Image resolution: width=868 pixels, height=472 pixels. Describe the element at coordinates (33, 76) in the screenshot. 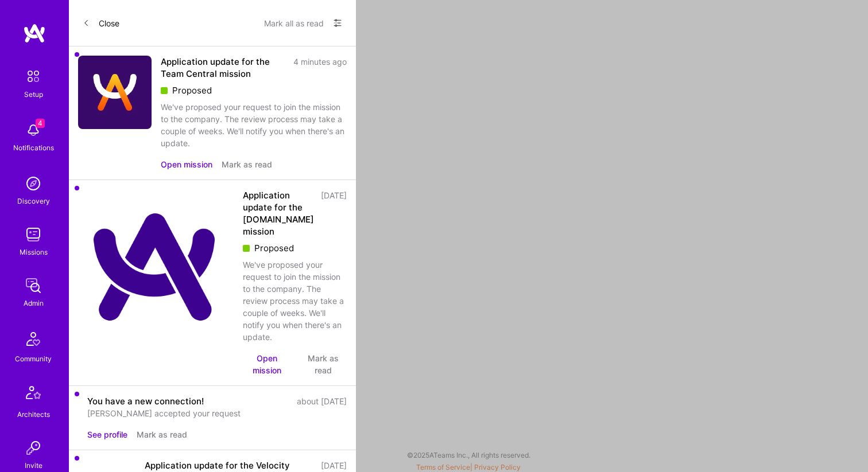

I see `img: setup` at that location.